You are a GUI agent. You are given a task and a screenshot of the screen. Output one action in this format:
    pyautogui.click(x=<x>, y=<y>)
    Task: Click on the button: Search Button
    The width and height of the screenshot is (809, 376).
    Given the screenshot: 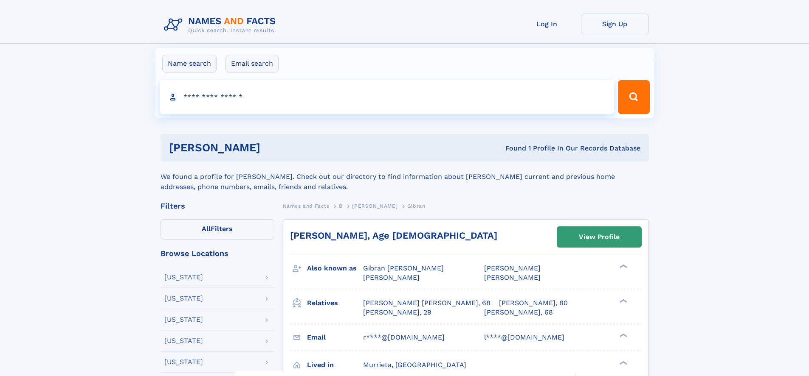 What is the action you would take?
    pyautogui.click(x=633, y=97)
    